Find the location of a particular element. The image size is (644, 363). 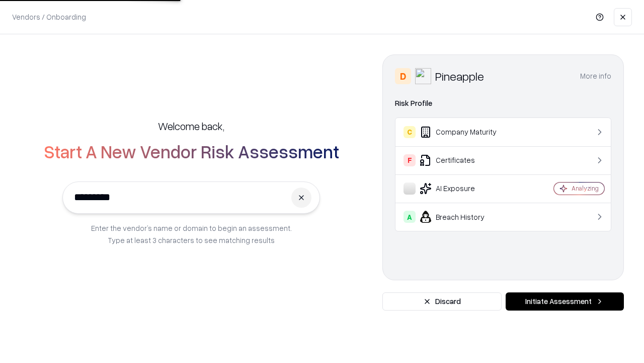

div: Breach History is located at coordinates (463, 217).